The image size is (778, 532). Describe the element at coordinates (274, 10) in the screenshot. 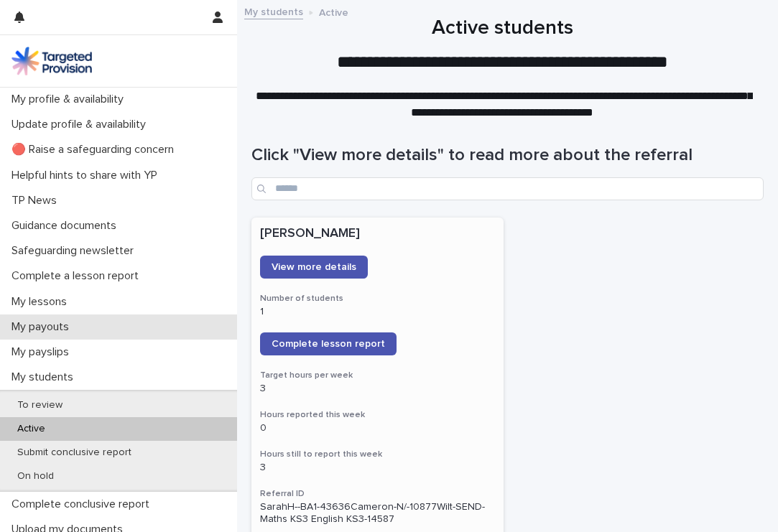

I see `a: My students` at that location.